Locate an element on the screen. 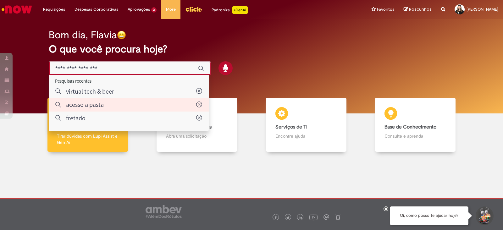 The width and height of the screenshot is (503, 230). a: Rascunhos is located at coordinates (417, 9).